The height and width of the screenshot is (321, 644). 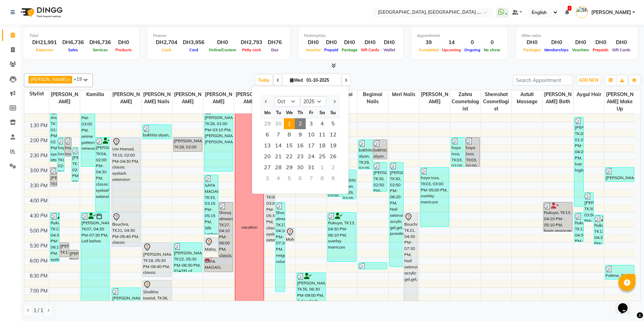 What do you see at coordinates (588, 80) in the screenshot?
I see `span: ADD NEW` at bounding box center [588, 80].